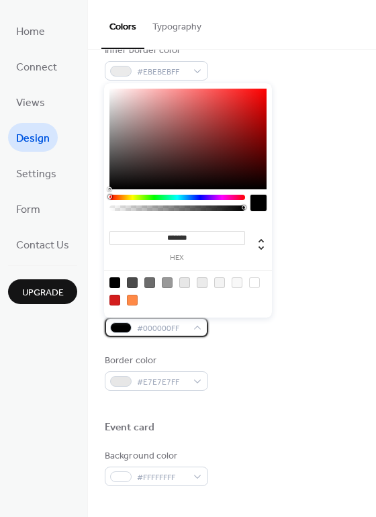 This screenshot has width=376, height=517. Describe the element at coordinates (155, 456) in the screenshot. I see `div: Background color` at that location.